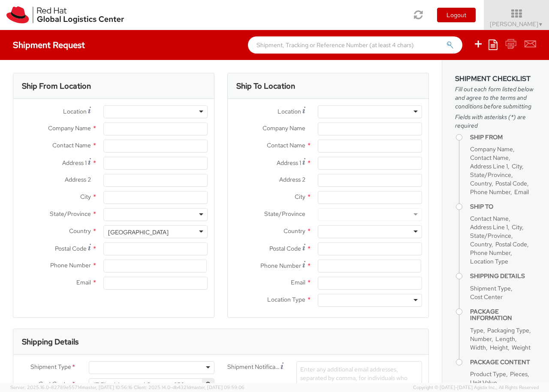 This screenshot has width=549, height=392. Describe the element at coordinates (508, 330) in the screenshot. I see `span: Packaging Type` at that location.